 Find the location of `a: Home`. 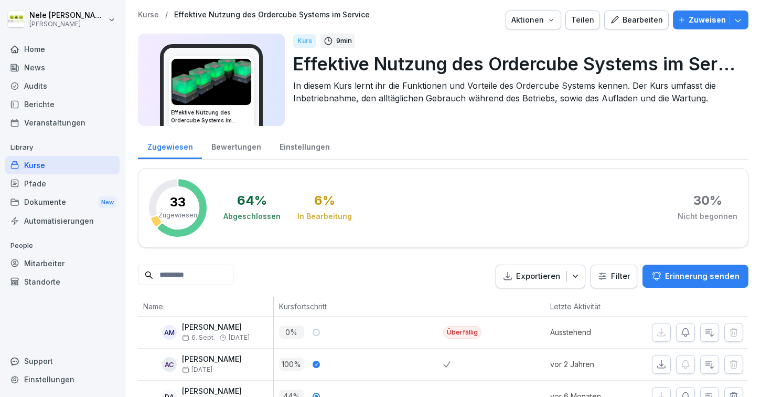

a: Home is located at coordinates (62, 49).